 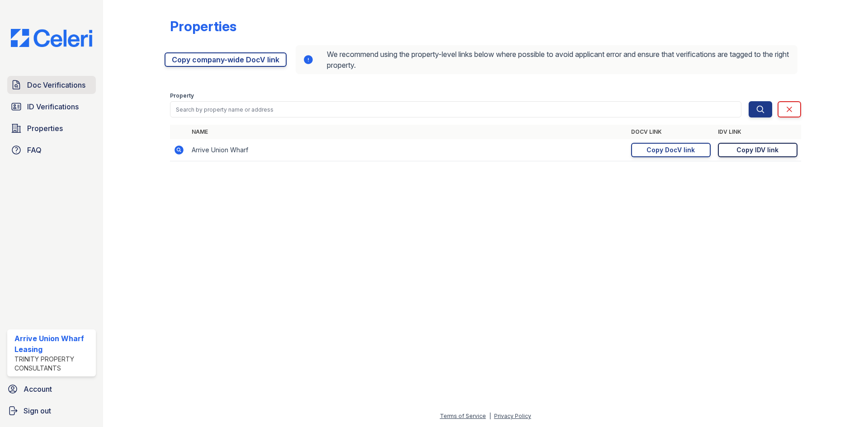 I want to click on div: Copy DocV link, so click(x=670, y=150).